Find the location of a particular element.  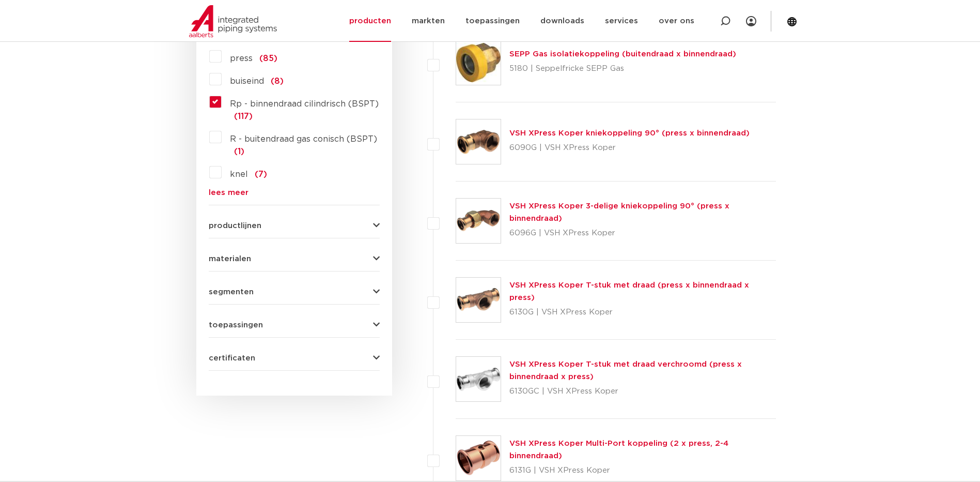

span: R - buitendraad gas conisch (BSPT) is located at coordinates (303, 139).